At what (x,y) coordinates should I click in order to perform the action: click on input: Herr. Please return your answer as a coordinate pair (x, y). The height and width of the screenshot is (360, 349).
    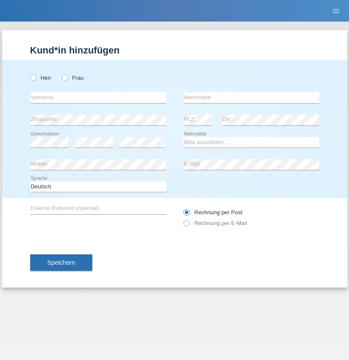
    Looking at the image, I should click on (33, 77).